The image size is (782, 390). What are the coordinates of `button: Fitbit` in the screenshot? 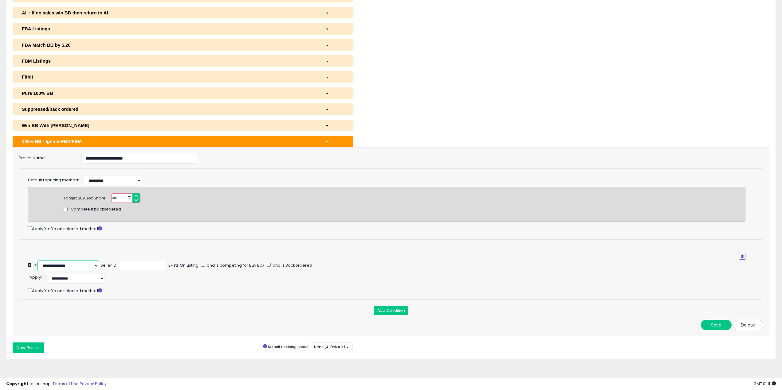 It's located at (183, 77).